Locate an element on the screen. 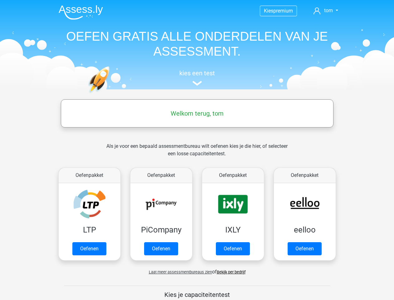 The width and height of the screenshot is (394, 300). a: kies een test is located at coordinates (197, 77).